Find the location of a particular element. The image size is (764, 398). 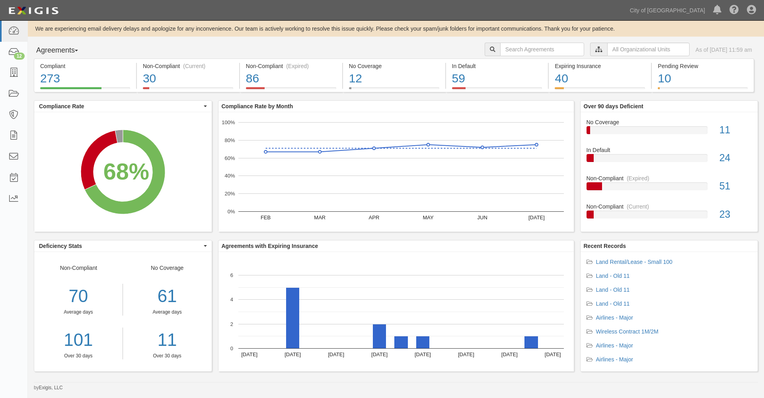

div: 273 is located at coordinates (85, 78).